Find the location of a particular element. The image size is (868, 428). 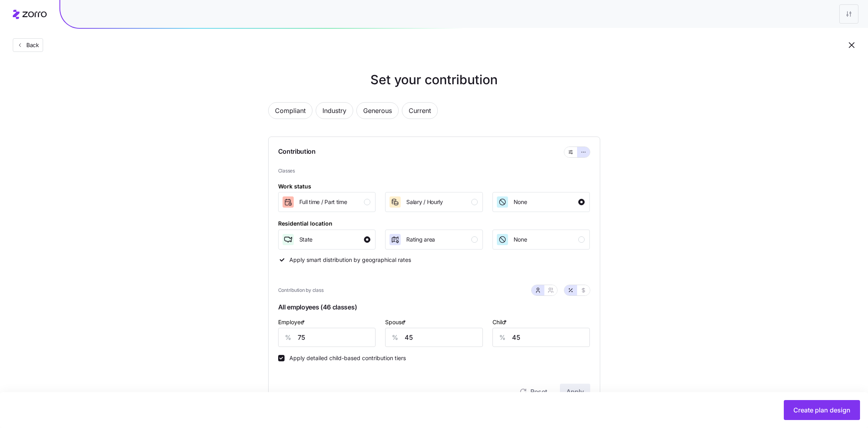

button: Compliant is located at coordinates (290, 110).